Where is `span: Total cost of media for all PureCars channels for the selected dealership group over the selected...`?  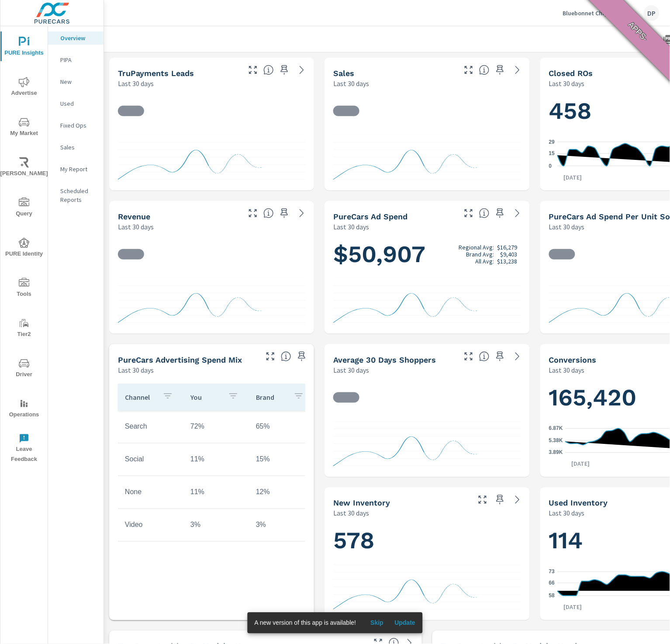
span: Total cost of media for all PureCars channels for the selected dealership group over the selected... is located at coordinates (484, 213).